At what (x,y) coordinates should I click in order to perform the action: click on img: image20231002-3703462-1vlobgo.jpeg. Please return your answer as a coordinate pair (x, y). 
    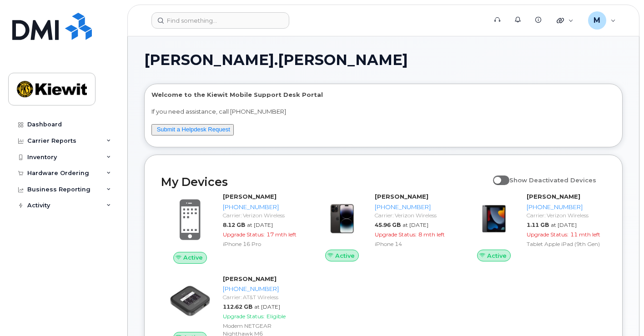
    Looking at the image, I should click on (190, 301).